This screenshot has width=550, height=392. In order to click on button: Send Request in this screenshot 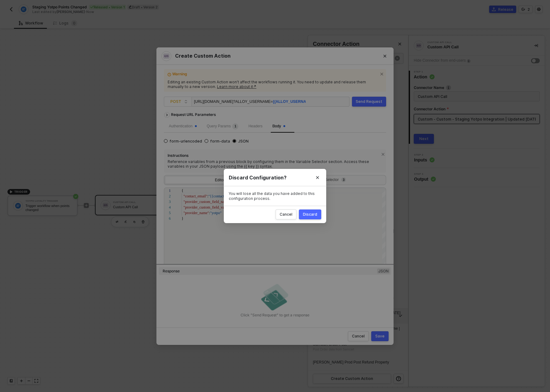, I will do `click(369, 102)`.